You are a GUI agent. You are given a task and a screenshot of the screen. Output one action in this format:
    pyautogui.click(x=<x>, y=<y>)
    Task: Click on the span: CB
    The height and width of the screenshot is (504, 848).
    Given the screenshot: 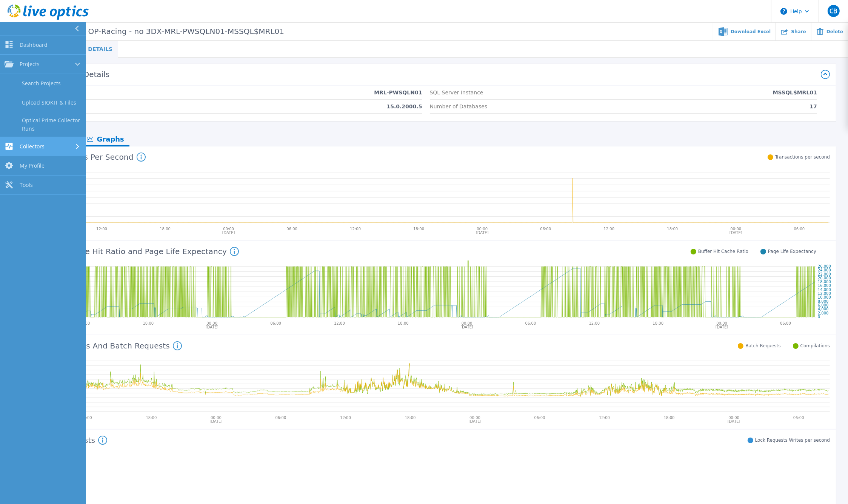 What is the action you would take?
    pyautogui.click(x=833, y=11)
    